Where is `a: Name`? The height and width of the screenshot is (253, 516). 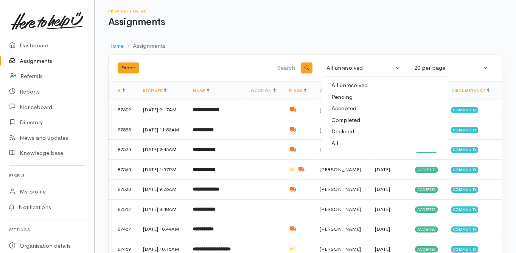
a: Name is located at coordinates (201, 90).